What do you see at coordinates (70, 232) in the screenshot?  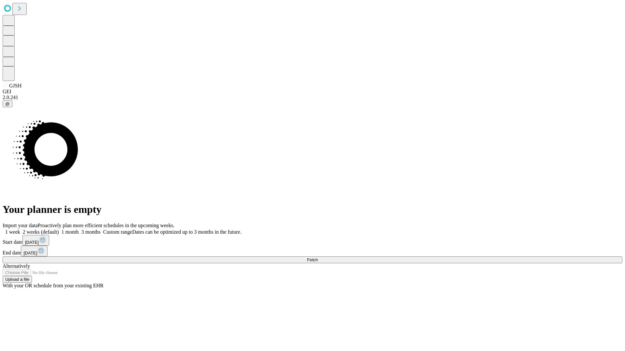 I see `span: 1 month` at bounding box center [70, 232].